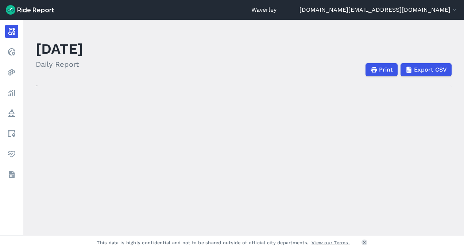  What do you see at coordinates (430, 70) in the screenshot?
I see `span: Export CSV` at bounding box center [430, 70].